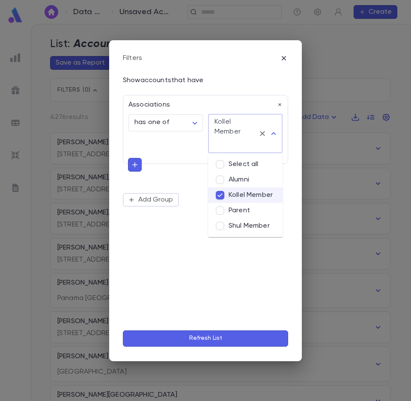 The width and height of the screenshot is (411, 401). Describe the element at coordinates (245, 211) in the screenshot. I see `li: Parent` at that location.